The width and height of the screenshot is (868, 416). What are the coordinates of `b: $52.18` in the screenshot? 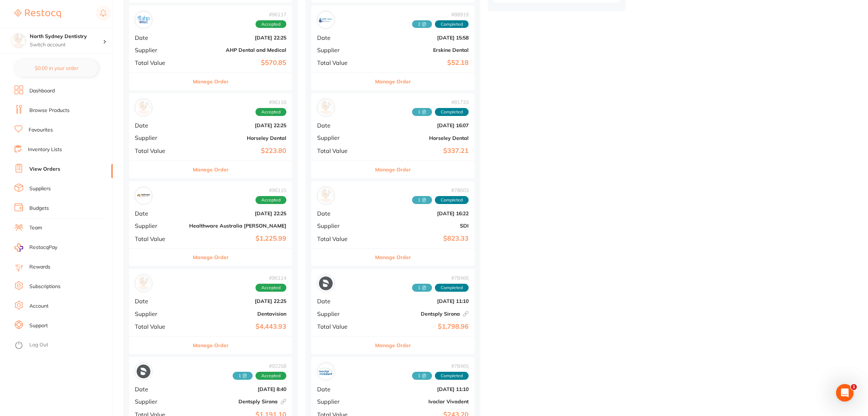 It's located at (420, 63).